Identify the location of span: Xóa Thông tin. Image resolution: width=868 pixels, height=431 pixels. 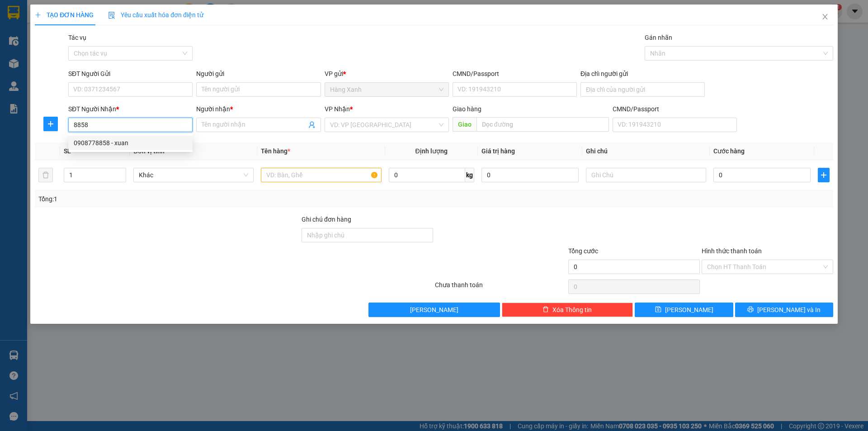
(571, 310).